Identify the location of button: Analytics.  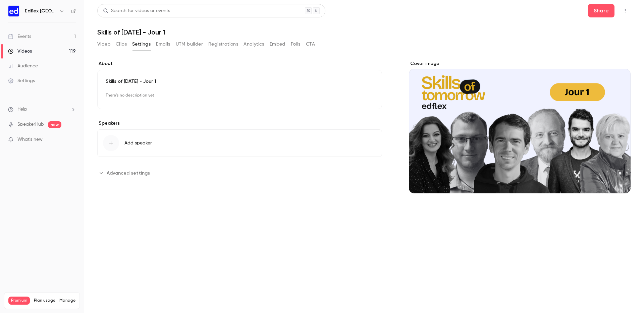
(254, 44).